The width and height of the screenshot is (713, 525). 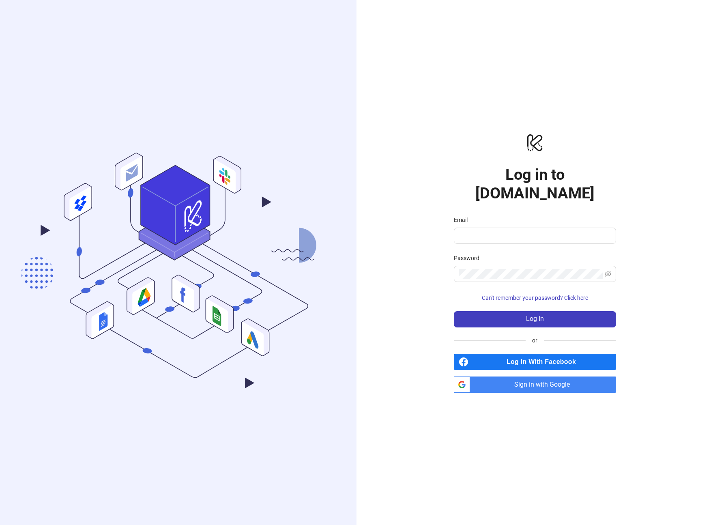 I want to click on button: Can't remember your password? Click here, so click(x=535, y=298).